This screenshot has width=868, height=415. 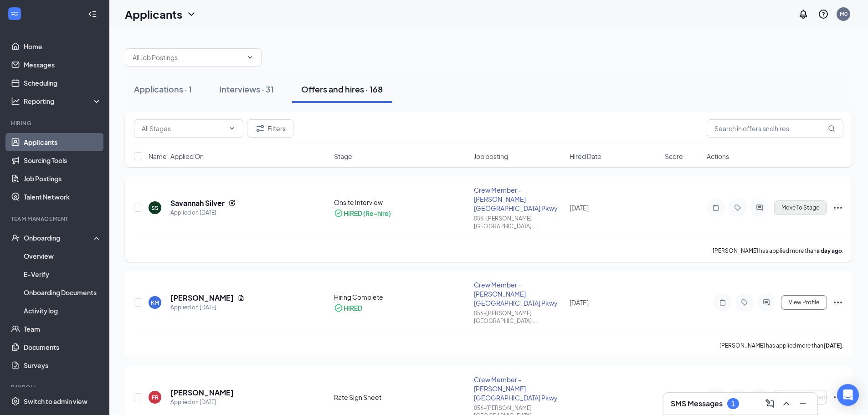 What do you see at coordinates (831, 129) in the screenshot?
I see `svg: MagnifyingGlass` at bounding box center [831, 129].